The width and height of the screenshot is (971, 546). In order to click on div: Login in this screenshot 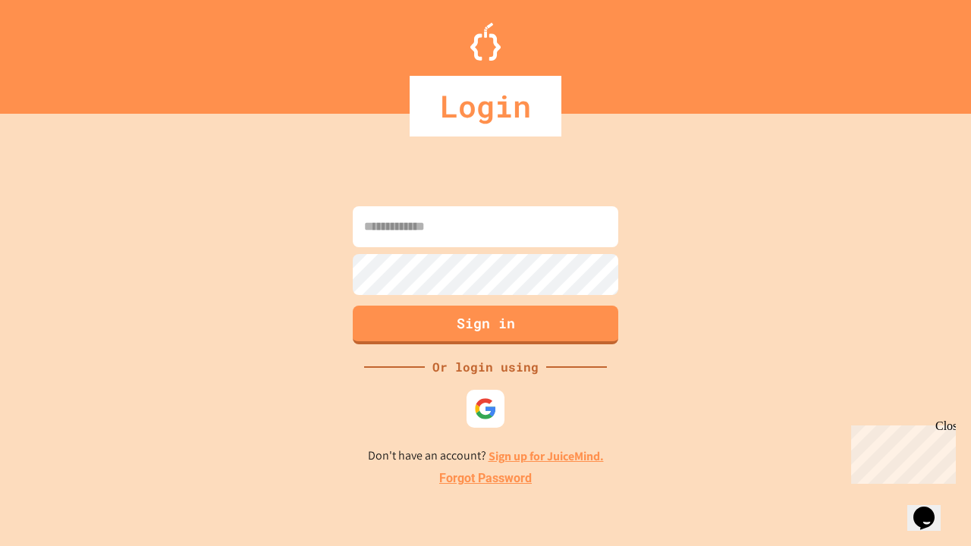, I will do `click(485, 106)`.